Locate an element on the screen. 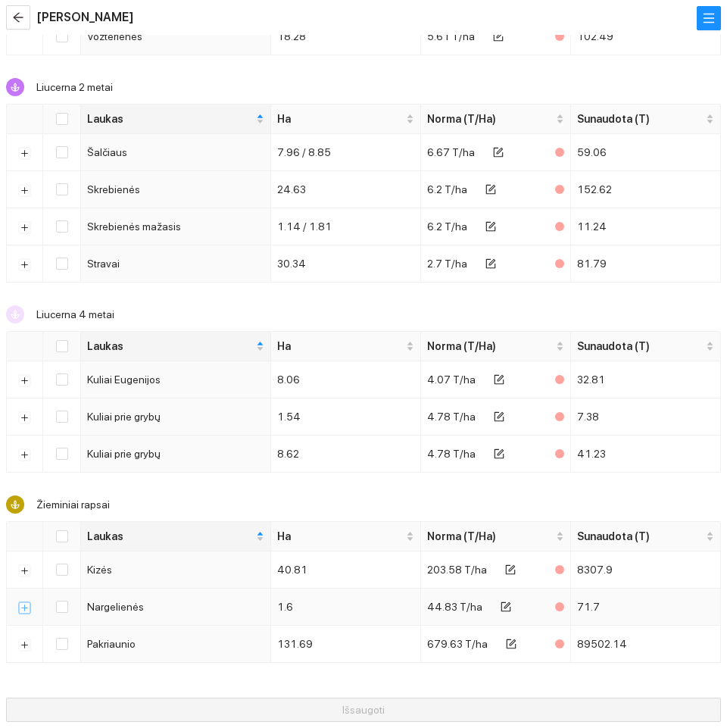 The image size is (727, 728). span: Liucerna 2 metai is located at coordinates (74, 87).